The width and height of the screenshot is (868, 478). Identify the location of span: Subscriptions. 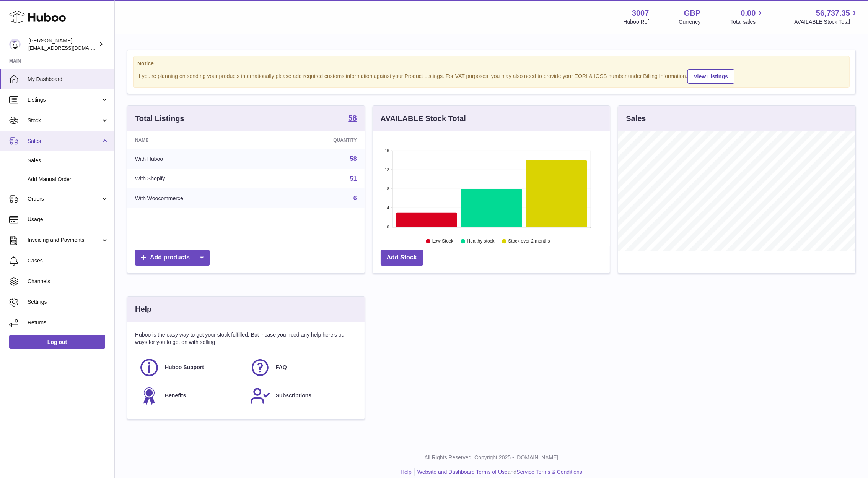
(294, 396).